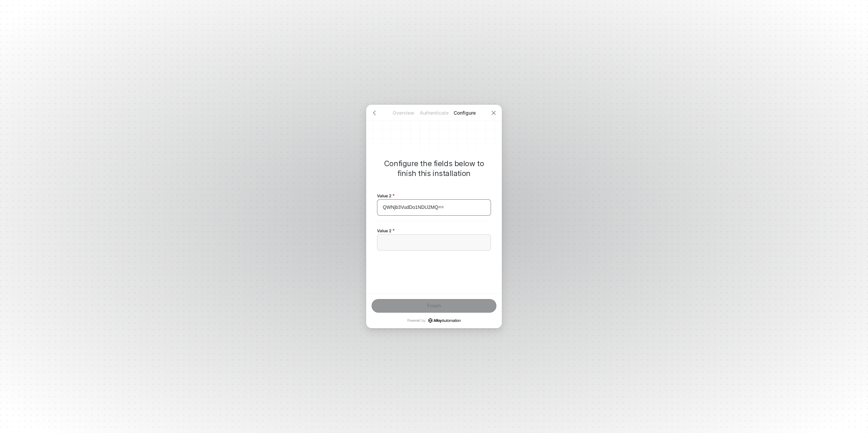  I want to click on span: icon-arrow-left, so click(374, 113).